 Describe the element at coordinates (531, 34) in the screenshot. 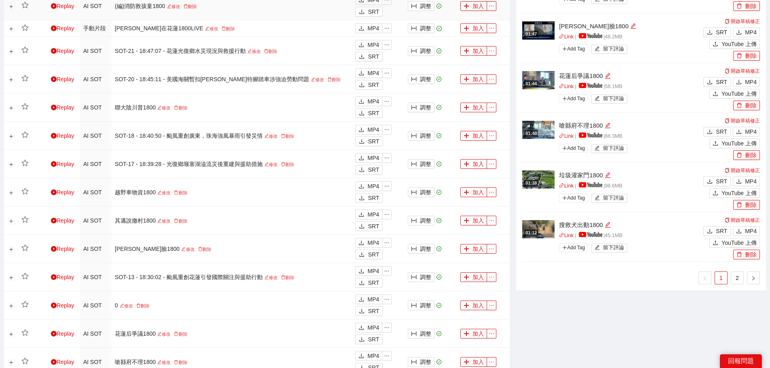

I see `div: 01:47` at that location.